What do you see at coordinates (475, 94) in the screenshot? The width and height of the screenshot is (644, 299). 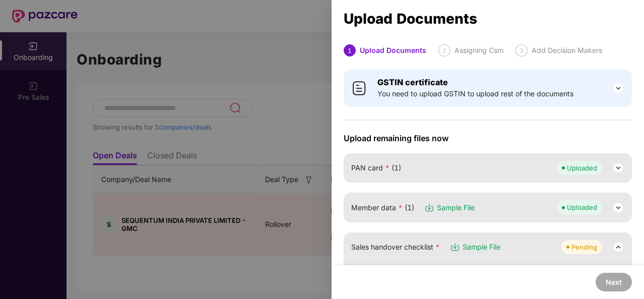 I see `span: You need to upload GSTIN to upload rest of the documents` at bounding box center [475, 94].